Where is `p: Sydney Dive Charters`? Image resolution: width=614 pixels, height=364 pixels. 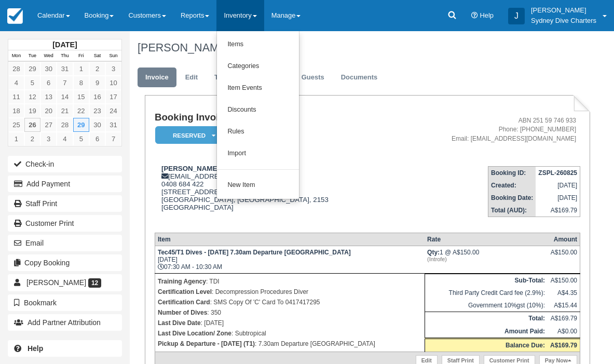 p: Sydney Dive Charters is located at coordinates (564, 21).